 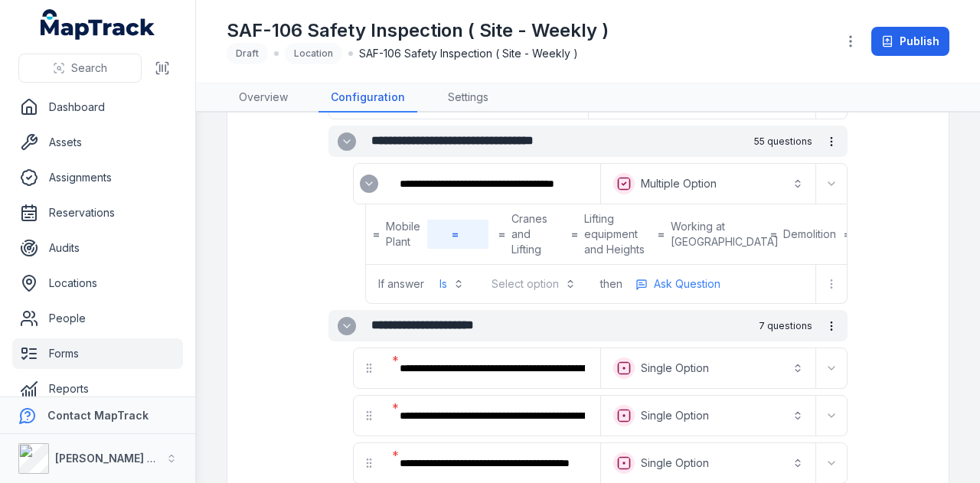 What do you see at coordinates (97, 178) in the screenshot?
I see `a: Assignments` at bounding box center [97, 178].